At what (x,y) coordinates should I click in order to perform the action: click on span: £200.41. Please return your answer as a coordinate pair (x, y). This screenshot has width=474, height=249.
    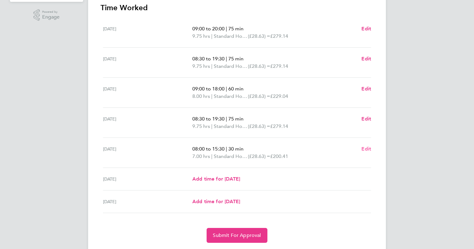
    Looking at the image, I should click on (279, 156).